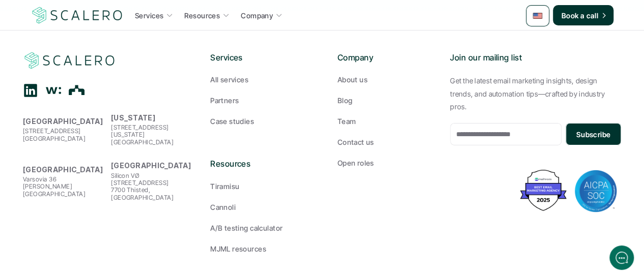 The width and height of the screenshot is (644, 280). What do you see at coordinates (225, 100) in the screenshot?
I see `p: Partners` at bounding box center [225, 100].